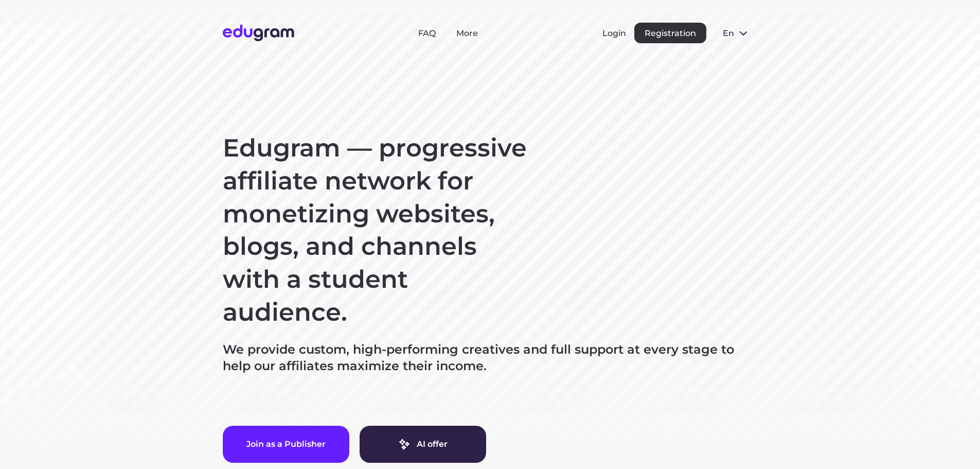  I want to click on img: Edugram Logo, so click(258, 33).